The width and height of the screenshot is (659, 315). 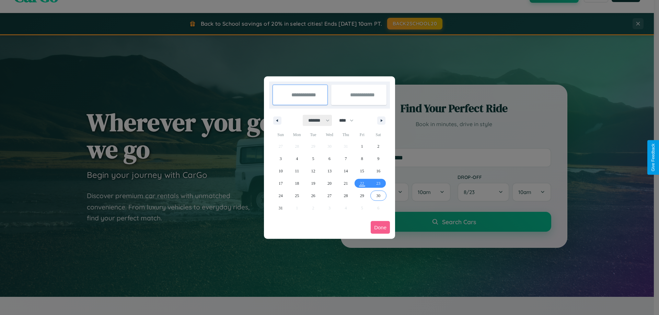 I want to click on button: 15, so click(x=362, y=171).